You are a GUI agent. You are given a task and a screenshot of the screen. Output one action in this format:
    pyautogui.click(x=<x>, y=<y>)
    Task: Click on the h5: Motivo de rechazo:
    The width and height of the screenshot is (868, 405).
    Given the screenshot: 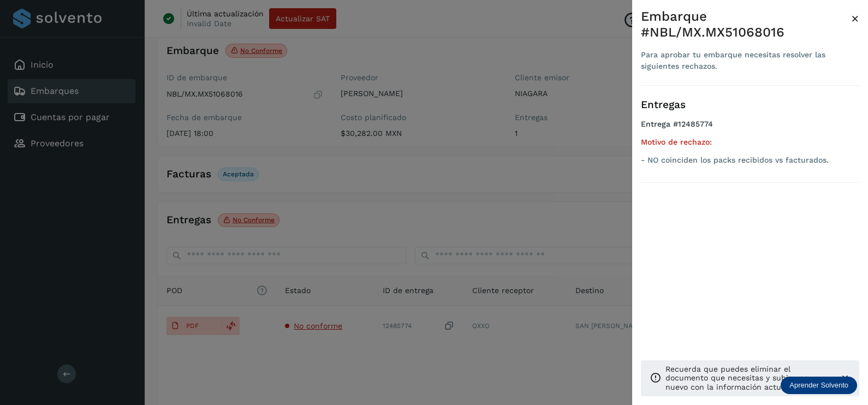 What is the action you would take?
    pyautogui.click(x=750, y=142)
    